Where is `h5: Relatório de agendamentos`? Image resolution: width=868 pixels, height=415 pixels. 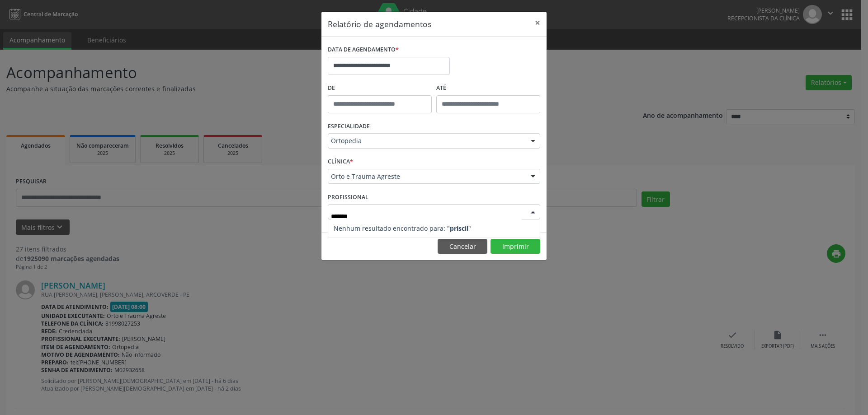
h5: Relatório de agendamentos is located at coordinates (380, 24).